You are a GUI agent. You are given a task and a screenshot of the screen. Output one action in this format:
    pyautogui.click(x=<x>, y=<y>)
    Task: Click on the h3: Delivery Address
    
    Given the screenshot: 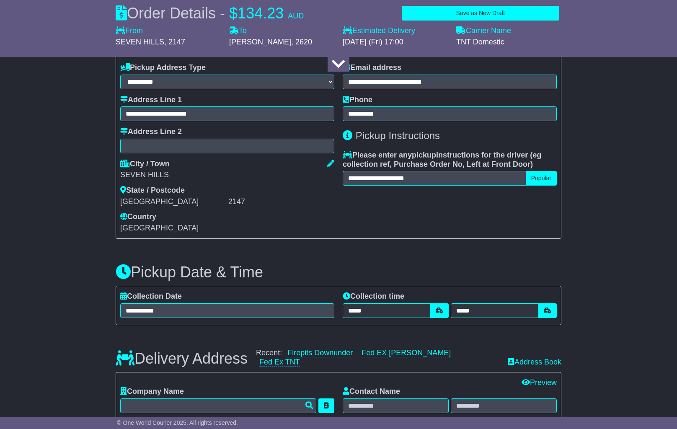 What is the action you would take?
    pyautogui.click(x=181, y=358)
    